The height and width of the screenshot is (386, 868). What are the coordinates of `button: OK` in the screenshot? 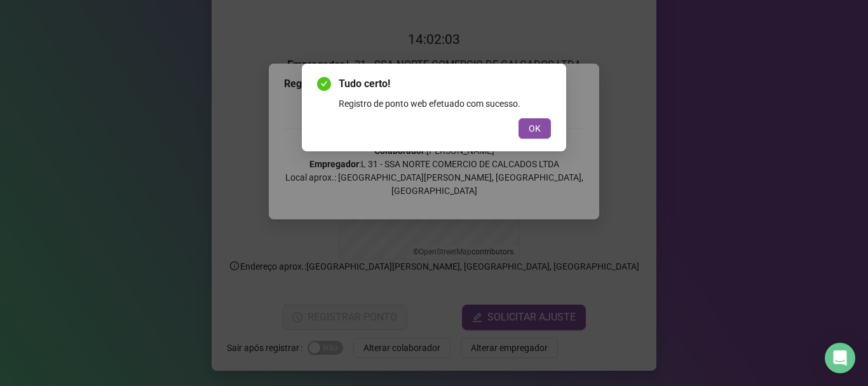 It's located at (534, 129).